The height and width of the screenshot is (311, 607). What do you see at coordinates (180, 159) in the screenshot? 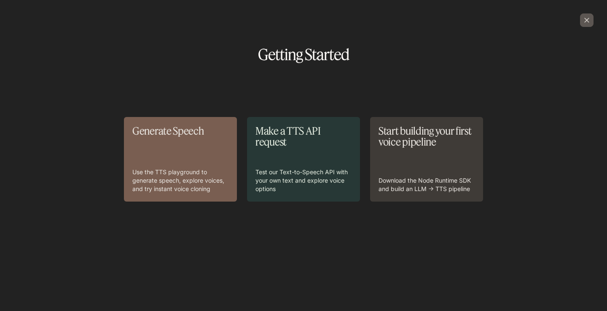
I see `a: Generate SpeechUse the TTS playground to generate speech, explore voices, and try instant voice c...` at bounding box center [180, 159].